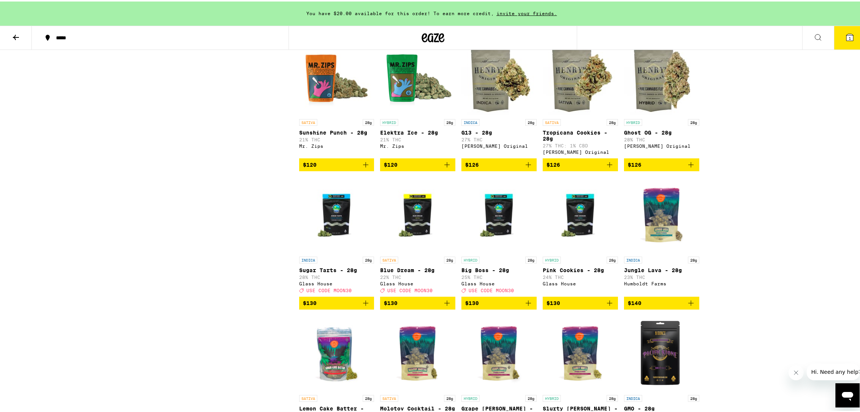  What do you see at coordinates (580, 76) in the screenshot?
I see `img: Henry's Original - Tropicana Cookies - 28g` at bounding box center [580, 76].